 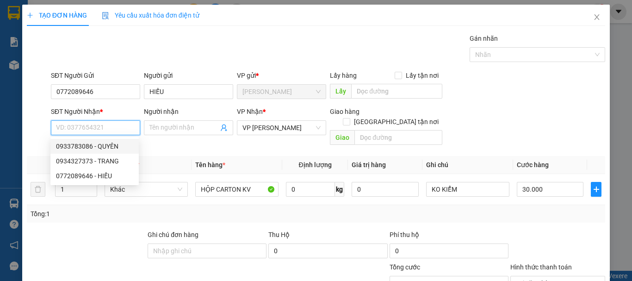 What do you see at coordinates (105, 16) in the screenshot?
I see `img: icon` at bounding box center [105, 16].